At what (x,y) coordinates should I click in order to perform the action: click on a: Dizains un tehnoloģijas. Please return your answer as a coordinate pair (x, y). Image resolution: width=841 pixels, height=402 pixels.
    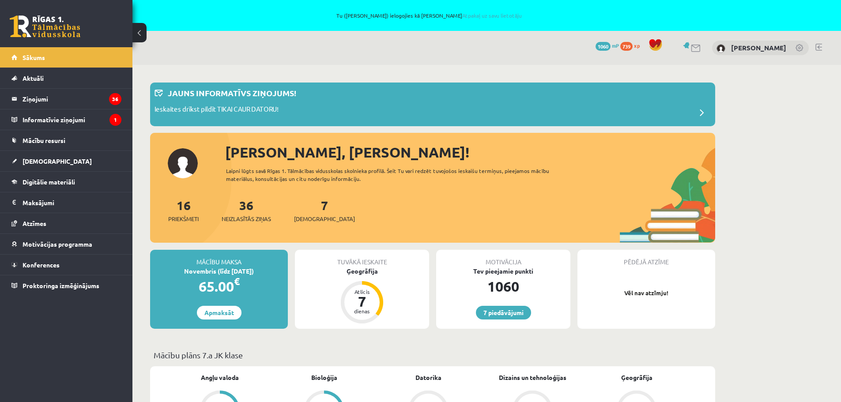
    Looking at the image, I should click on (532, 377).